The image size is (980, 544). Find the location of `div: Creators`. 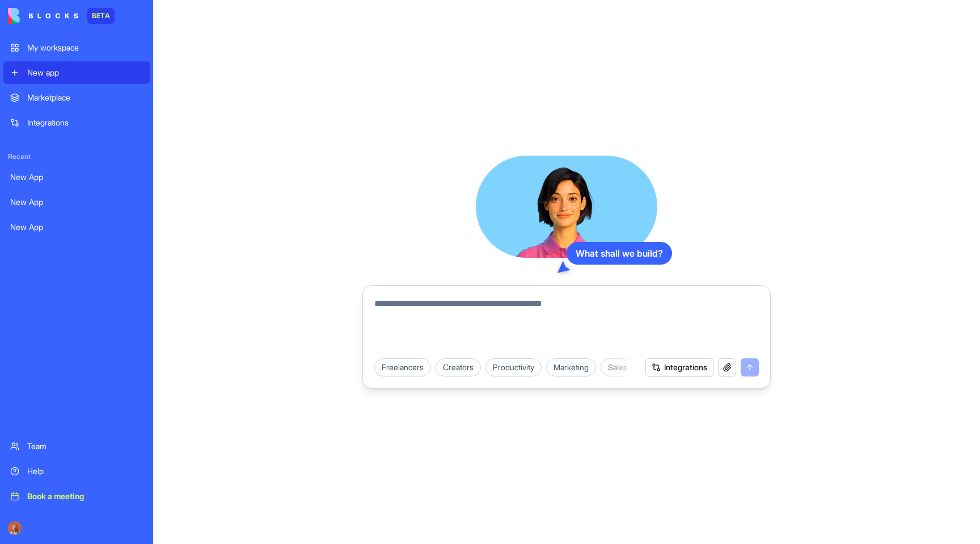

div: Creators is located at coordinates (458, 367).